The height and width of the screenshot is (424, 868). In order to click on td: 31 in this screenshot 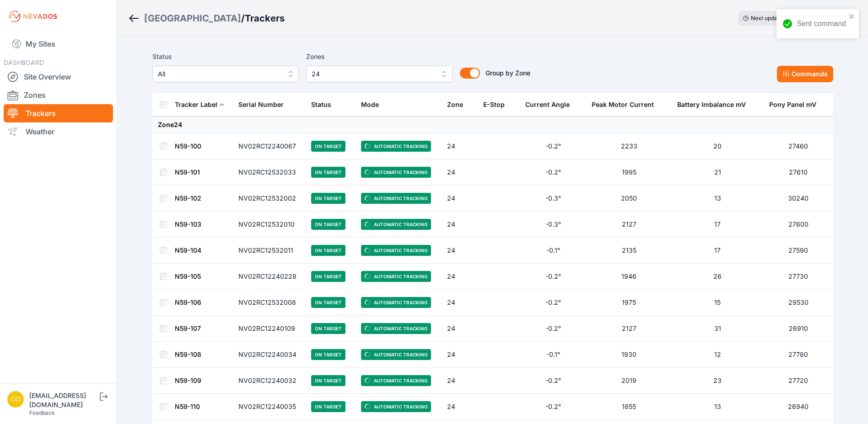, I will do `click(717, 329)`.